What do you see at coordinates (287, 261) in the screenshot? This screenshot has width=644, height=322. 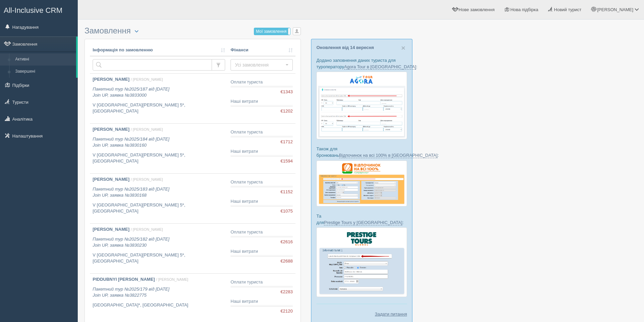 I see `span: €2688` at bounding box center [287, 261].